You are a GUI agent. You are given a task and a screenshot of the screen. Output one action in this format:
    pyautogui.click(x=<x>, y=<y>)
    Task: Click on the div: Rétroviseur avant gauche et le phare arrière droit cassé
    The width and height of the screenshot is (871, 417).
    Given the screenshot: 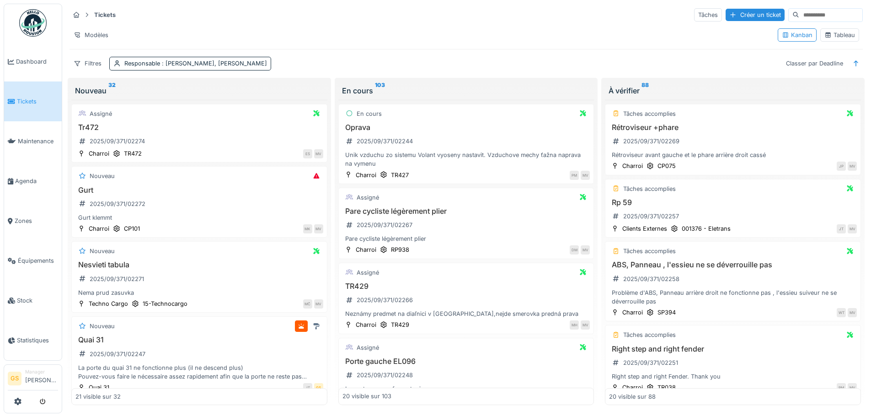 What is the action you would take?
    pyautogui.click(x=733, y=155)
    